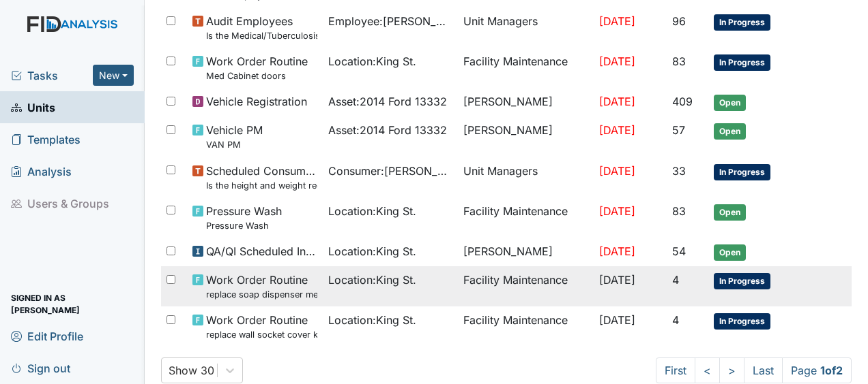  I want to click on span: Page, so click(816, 371).